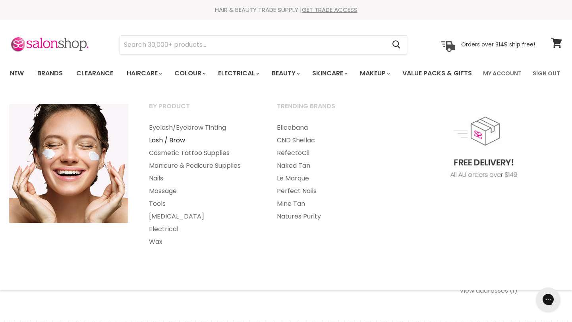 This screenshot has height=322, width=572. Describe the element at coordinates (189, 73) in the screenshot. I see `a: Colour` at that location.